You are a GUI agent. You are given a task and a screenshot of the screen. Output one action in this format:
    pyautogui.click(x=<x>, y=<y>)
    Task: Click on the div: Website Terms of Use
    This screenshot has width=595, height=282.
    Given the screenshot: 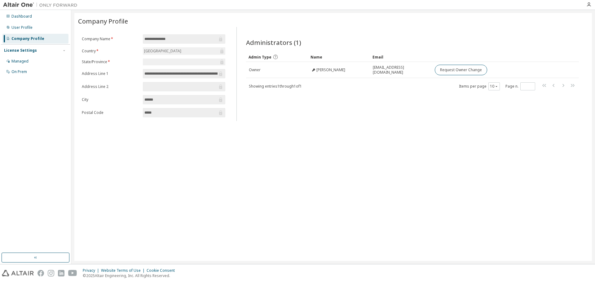 What is the action you would take?
    pyautogui.click(x=124, y=271)
    